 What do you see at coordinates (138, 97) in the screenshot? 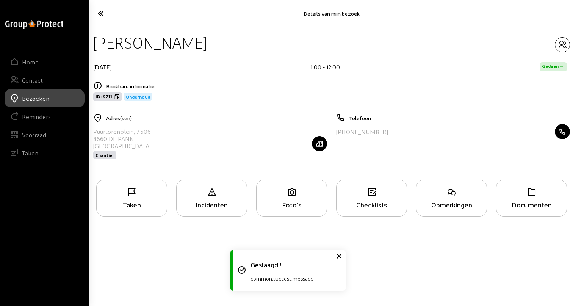
I see `span: Onderhoud` at bounding box center [138, 97].